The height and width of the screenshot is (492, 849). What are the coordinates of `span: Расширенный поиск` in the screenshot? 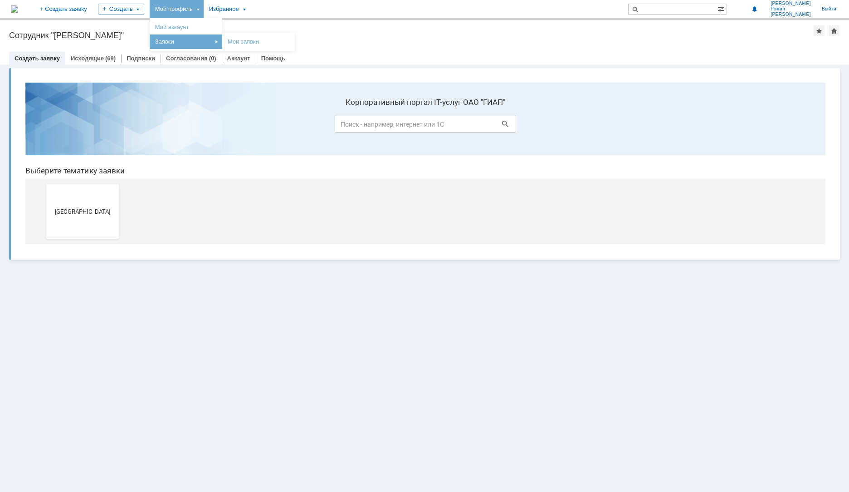 It's located at (722, 8).